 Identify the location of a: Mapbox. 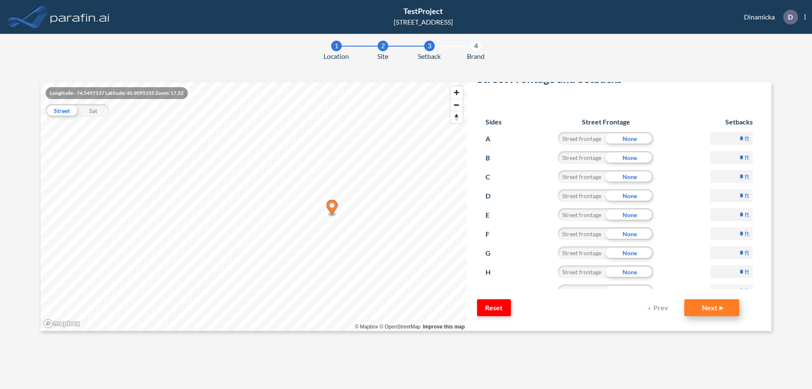
(366, 326).